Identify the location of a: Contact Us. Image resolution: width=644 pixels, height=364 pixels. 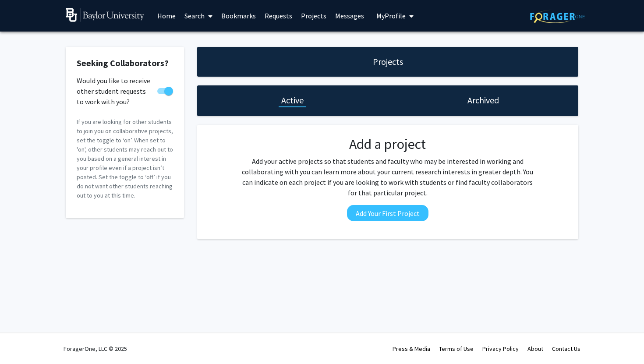
(566, 348).